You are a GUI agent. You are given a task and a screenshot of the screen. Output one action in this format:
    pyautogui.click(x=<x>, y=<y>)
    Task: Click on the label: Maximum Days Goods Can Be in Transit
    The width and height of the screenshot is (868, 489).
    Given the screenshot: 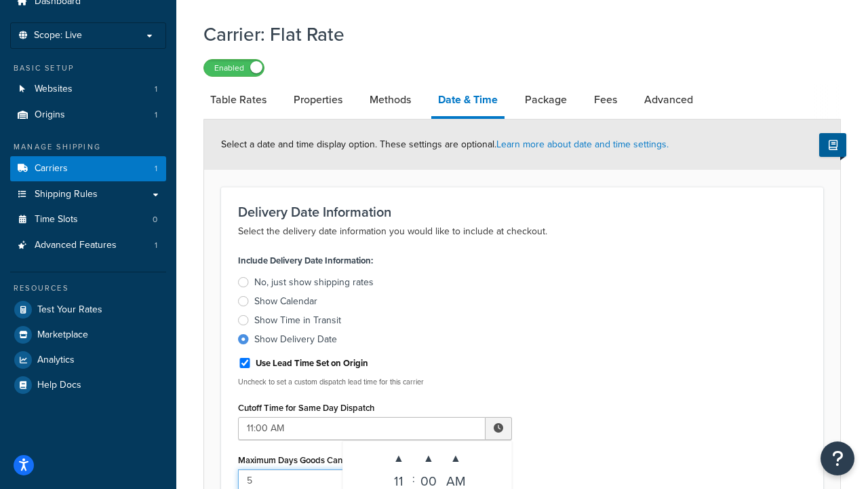 What is the action you would take?
    pyautogui.click(x=315, y=460)
    